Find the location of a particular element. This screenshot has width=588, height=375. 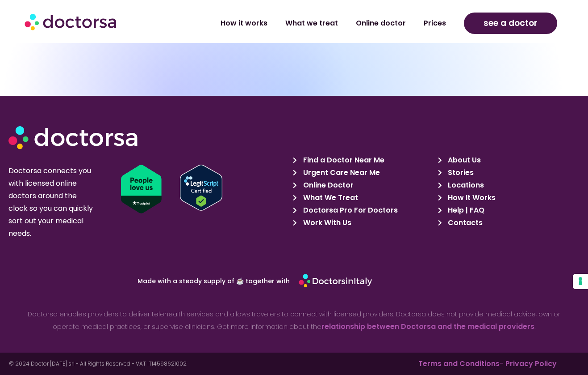

span: Find a Doctor Near Me is located at coordinates (342, 160).